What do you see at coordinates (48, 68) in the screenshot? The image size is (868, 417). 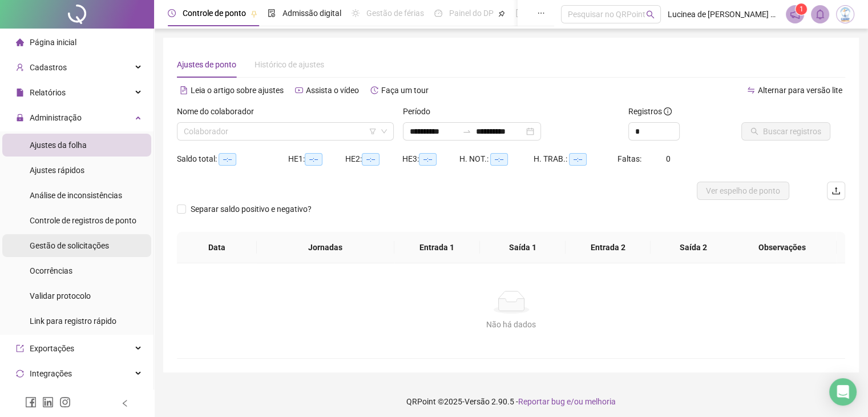 I see `span: Cadastros` at bounding box center [48, 68].